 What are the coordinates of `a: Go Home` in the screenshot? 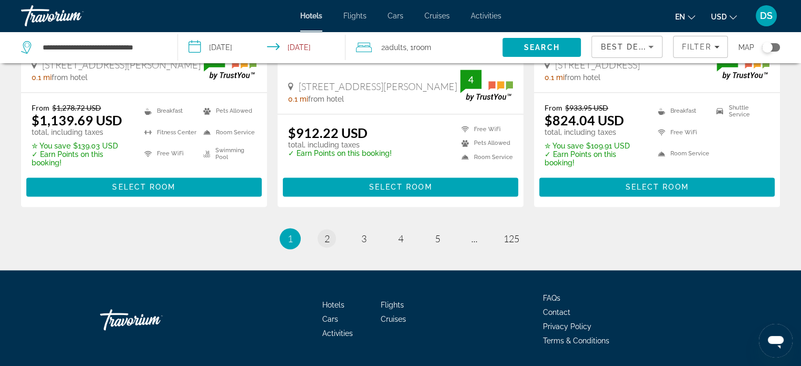 It's located at (153, 320).